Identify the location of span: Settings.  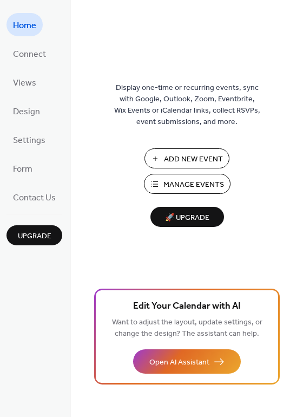
(29, 140).